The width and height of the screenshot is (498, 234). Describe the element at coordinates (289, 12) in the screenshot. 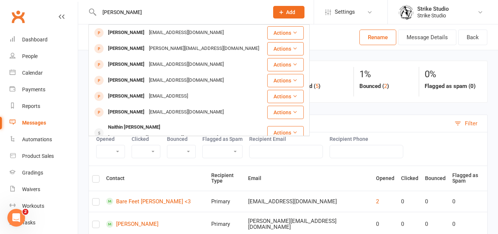

I see `button: Add` at that location.